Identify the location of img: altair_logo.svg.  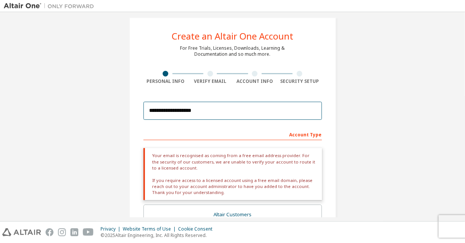
(21, 232).